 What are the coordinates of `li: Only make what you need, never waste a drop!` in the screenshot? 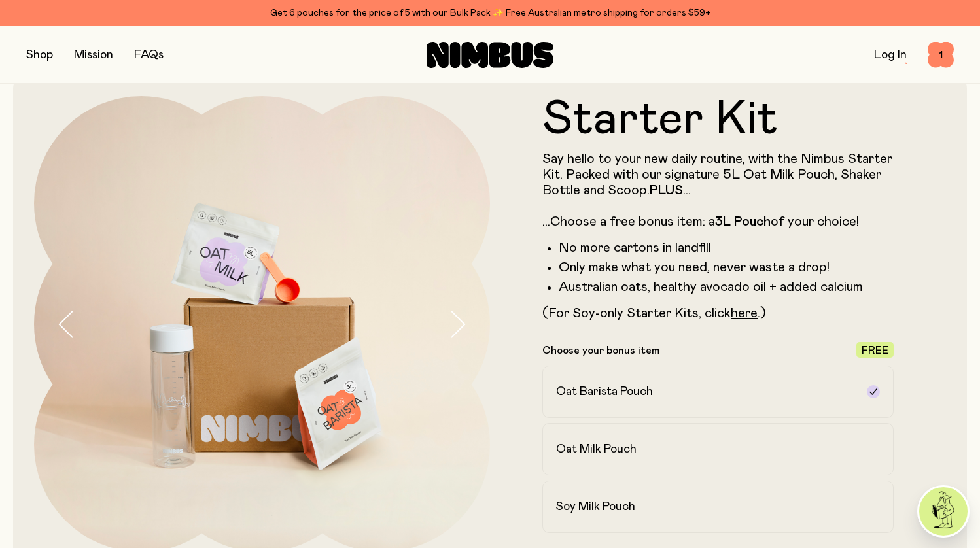 It's located at (726, 268).